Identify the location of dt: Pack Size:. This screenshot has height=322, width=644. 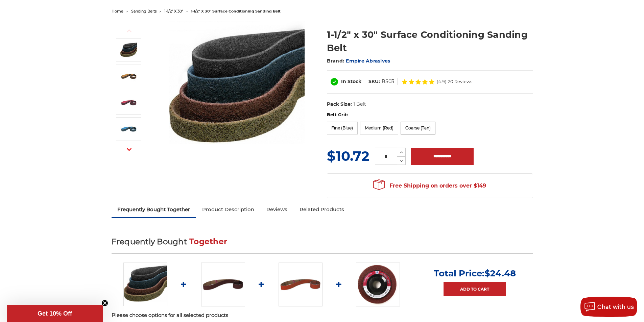
(339, 104).